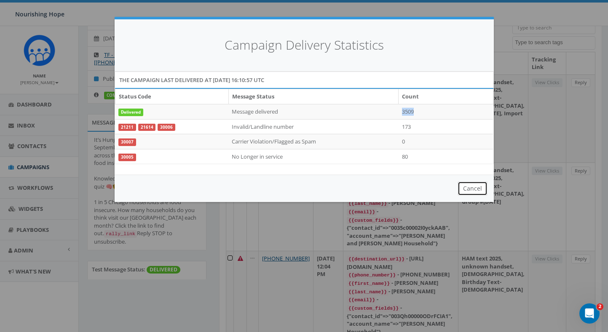 Image resolution: width=608 pixels, height=332 pixels. Describe the element at coordinates (472, 189) in the screenshot. I see `button: Cancel` at that location.